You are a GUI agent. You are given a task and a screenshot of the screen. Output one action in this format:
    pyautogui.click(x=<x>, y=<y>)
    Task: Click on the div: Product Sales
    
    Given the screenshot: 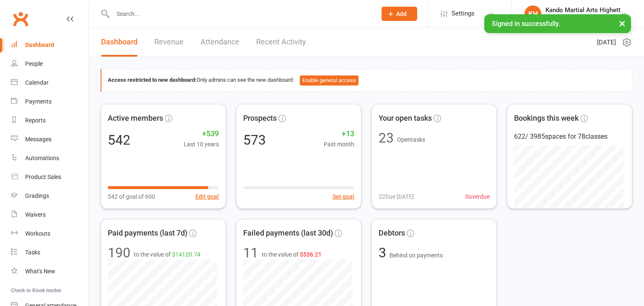 What is the action you would take?
    pyautogui.click(x=43, y=177)
    